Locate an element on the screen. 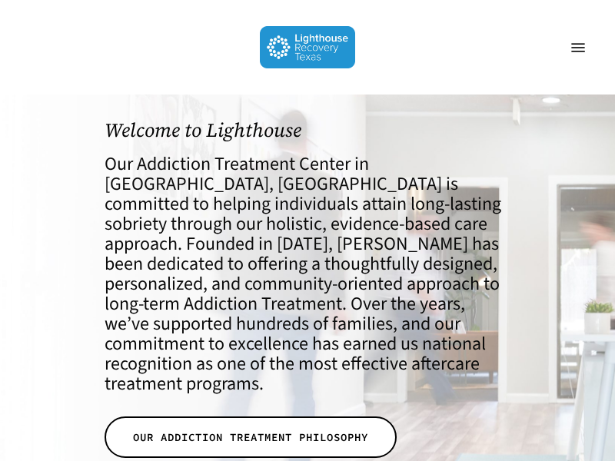  img: Lighthouse Recovery Texas is located at coordinates (307, 47).